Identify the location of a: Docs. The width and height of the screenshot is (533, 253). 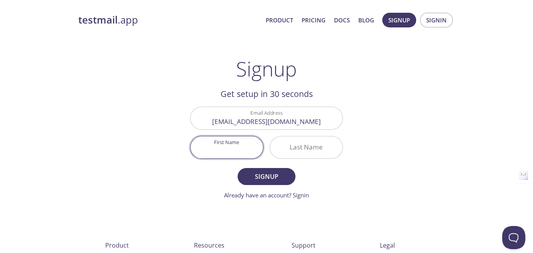
(342, 20).